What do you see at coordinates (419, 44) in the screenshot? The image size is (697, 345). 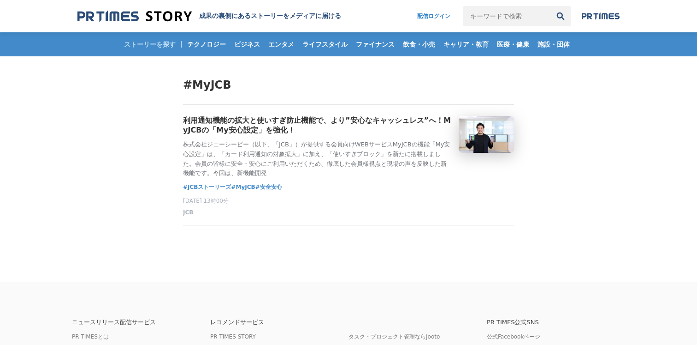 I see `a: 飲食・小売` at bounding box center [419, 44].